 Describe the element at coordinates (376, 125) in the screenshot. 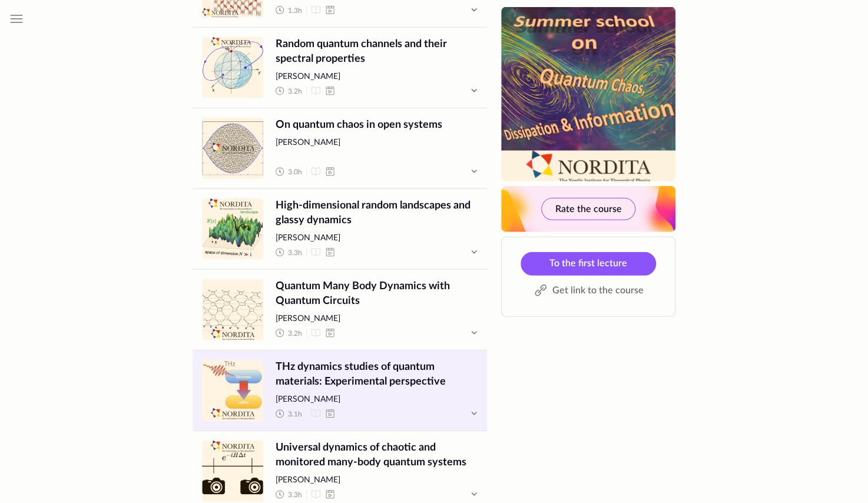

I see `span: On quantum chaos in open systems` at that location.